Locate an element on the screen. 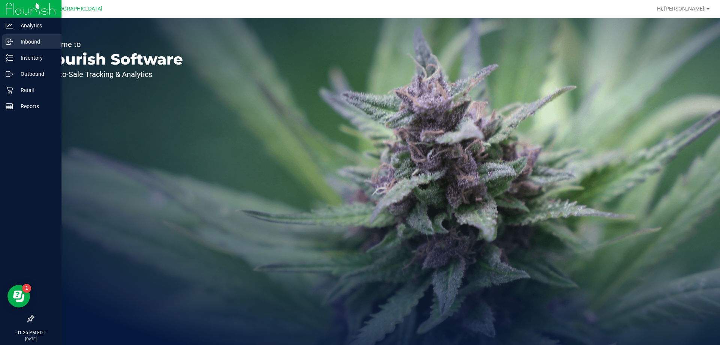 Image resolution: width=720 pixels, height=345 pixels. p: Seed-to-Sale Tracking & Analytics is located at coordinates (112, 74).